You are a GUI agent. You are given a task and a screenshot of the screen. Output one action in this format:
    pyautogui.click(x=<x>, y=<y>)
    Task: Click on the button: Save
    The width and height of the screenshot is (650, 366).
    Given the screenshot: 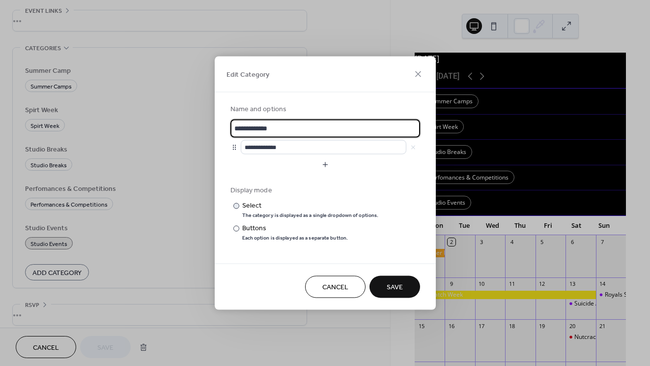 What is the action you would take?
    pyautogui.click(x=395, y=287)
    